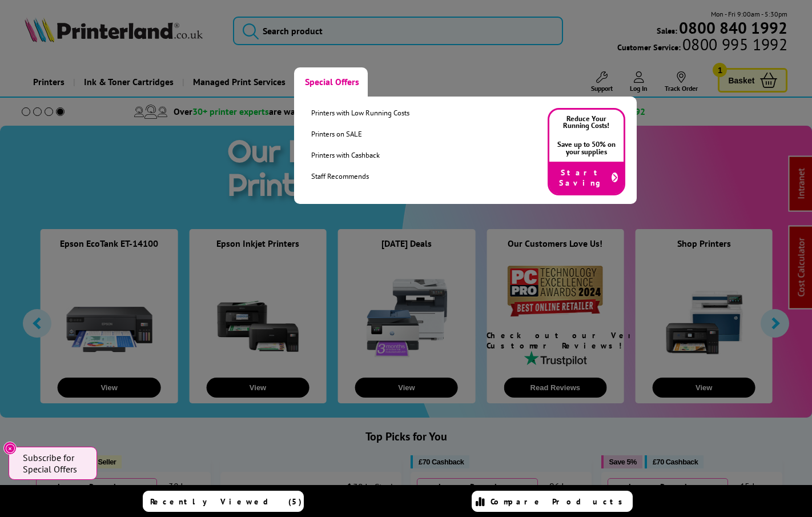 Image resolution: width=812 pixels, height=517 pixels. Describe the element at coordinates (586, 177) in the screenshot. I see `div: Start Saving` at that location.